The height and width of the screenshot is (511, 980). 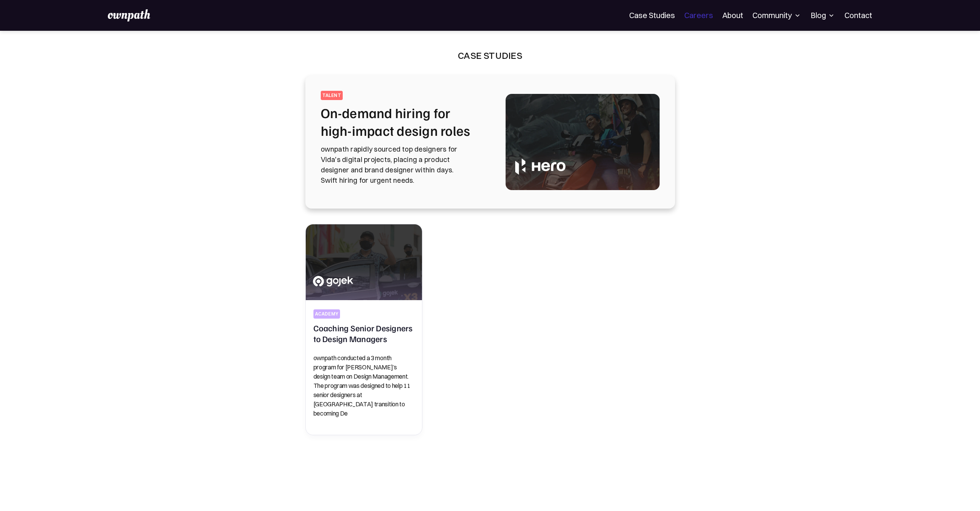 What do you see at coordinates (858, 15) in the screenshot?
I see `a: Contact` at bounding box center [858, 15].